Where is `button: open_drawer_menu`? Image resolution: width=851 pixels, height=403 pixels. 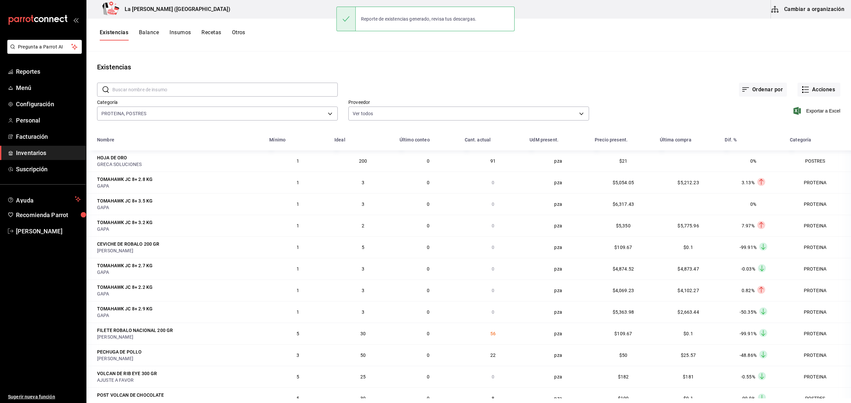 button: open_drawer_menu is located at coordinates (76, 20).